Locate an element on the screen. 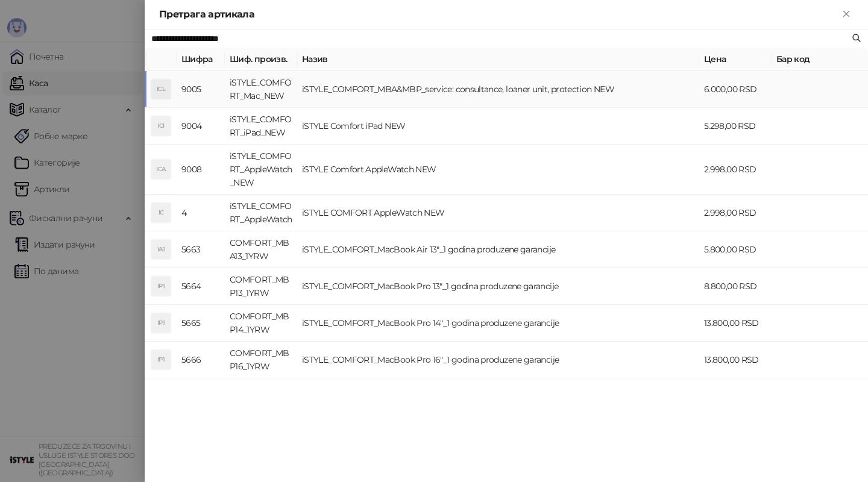  td: 5665 is located at coordinates (201, 322).